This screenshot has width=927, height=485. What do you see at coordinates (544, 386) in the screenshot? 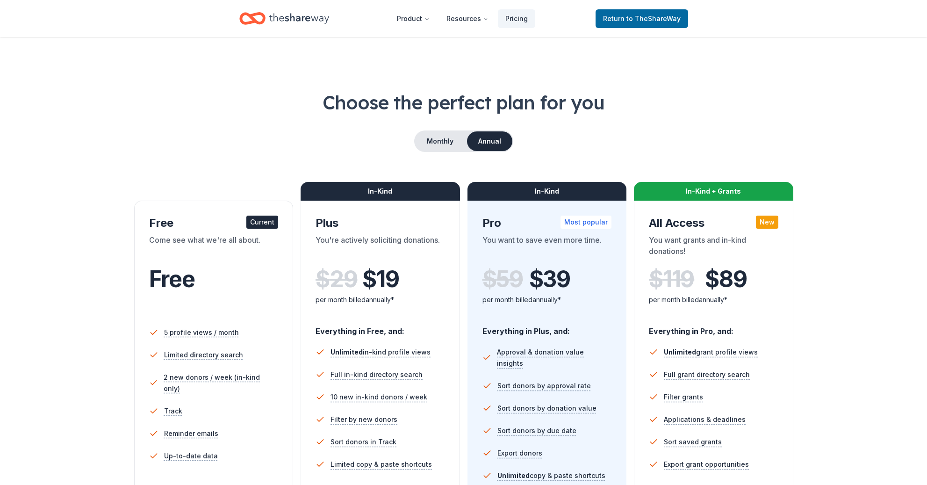
I see `span: Sort donors by approval rate` at bounding box center [544, 386].